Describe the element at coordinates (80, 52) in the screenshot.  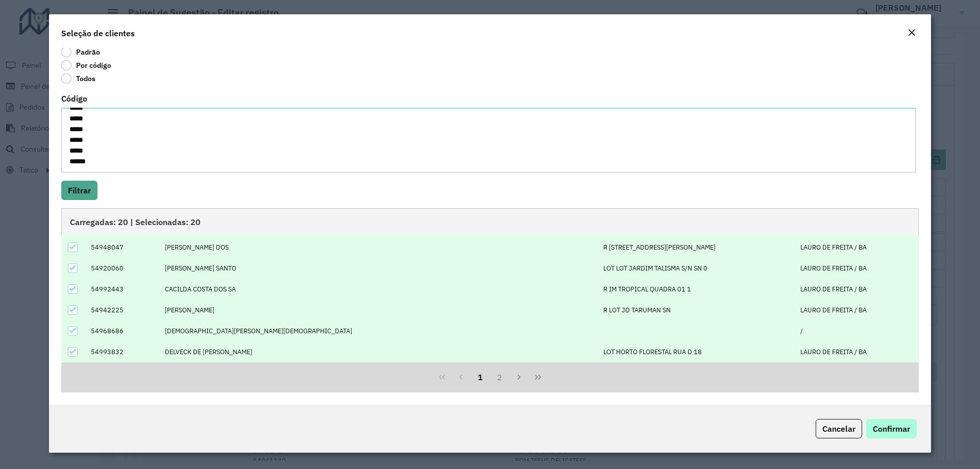
I see `label: Padrão` at that location.